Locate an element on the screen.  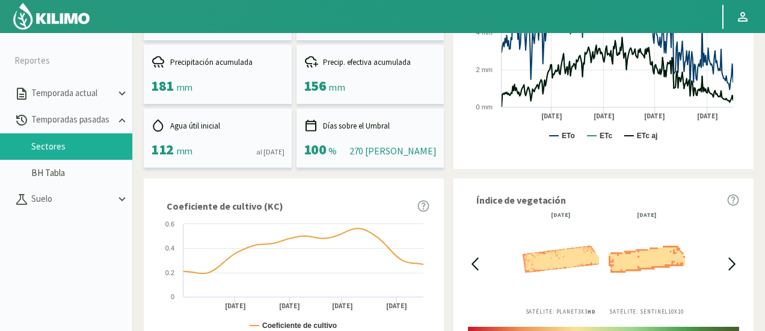
text: ETc aj is located at coordinates (647, 136).